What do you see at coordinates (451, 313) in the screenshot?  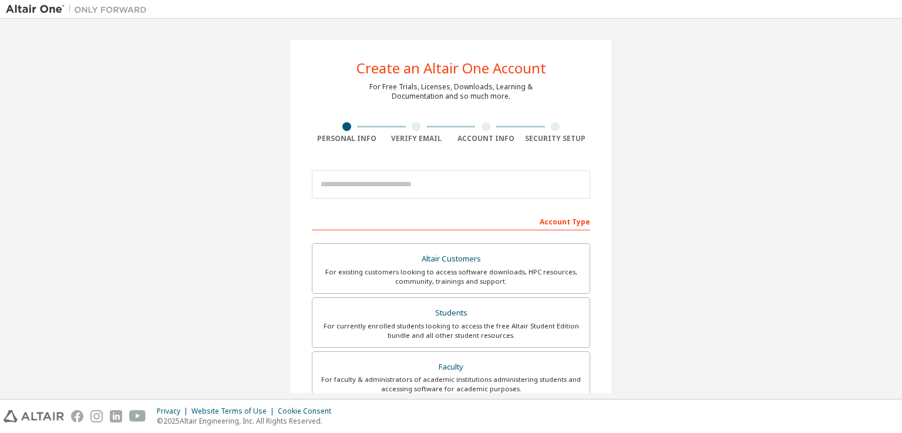 I see `div: Students` at bounding box center [451, 313].